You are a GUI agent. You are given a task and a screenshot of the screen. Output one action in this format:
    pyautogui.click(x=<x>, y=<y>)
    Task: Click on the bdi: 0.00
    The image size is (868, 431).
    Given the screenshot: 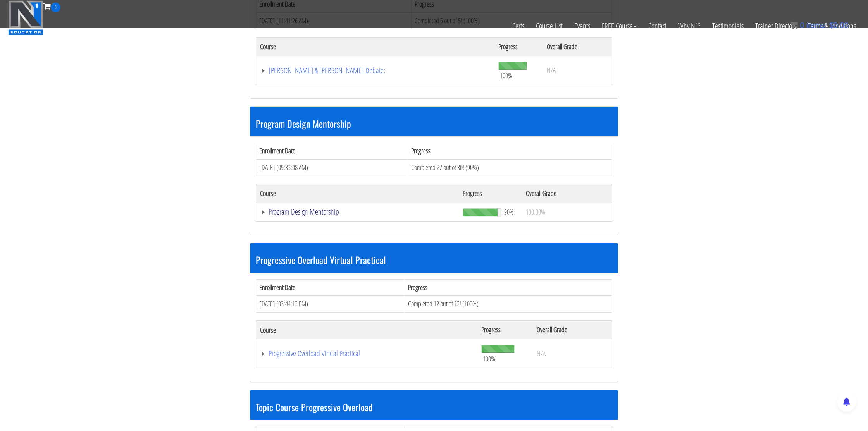 What is the action you would take?
    pyautogui.click(x=839, y=25)
    